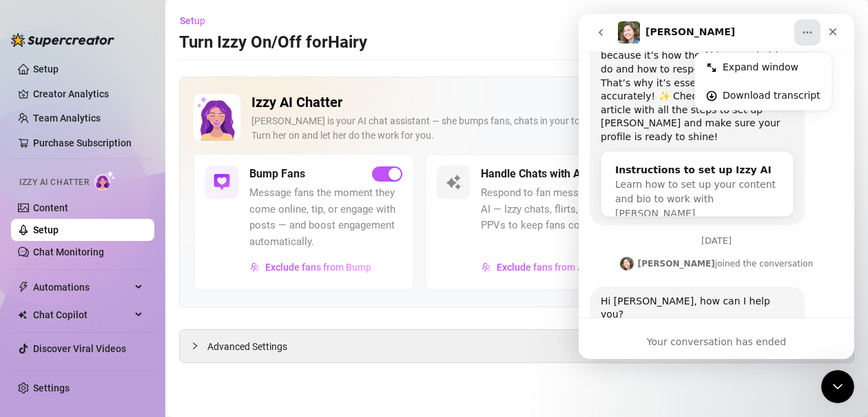  I want to click on a: Purchase Subscription, so click(82, 143).